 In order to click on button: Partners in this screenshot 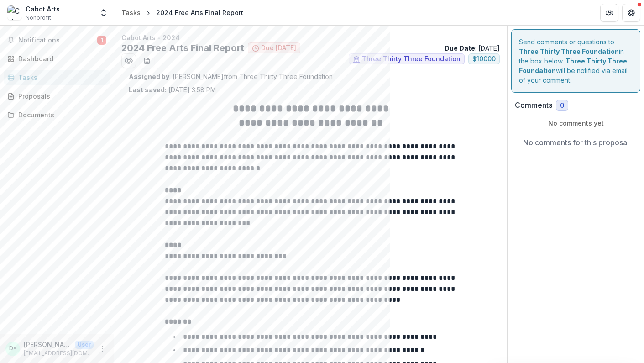, I will do `click(610, 13)`.